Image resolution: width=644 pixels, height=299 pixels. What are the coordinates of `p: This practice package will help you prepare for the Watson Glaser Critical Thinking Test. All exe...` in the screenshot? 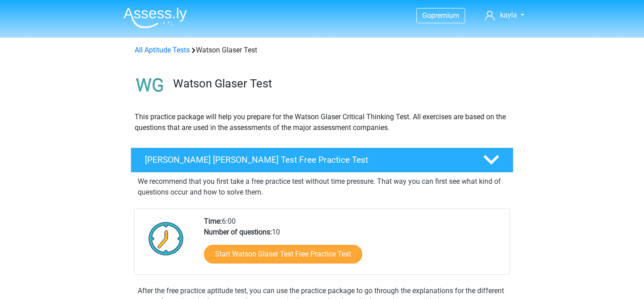 It's located at (322, 122).